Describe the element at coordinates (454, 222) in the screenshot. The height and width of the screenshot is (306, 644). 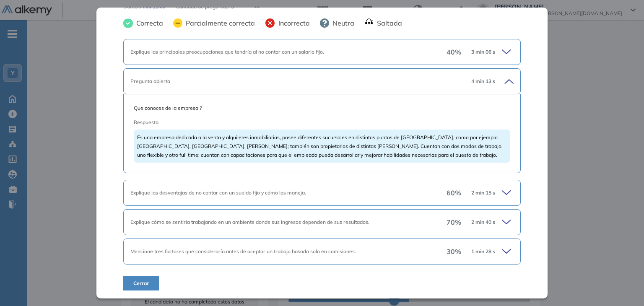
I see `span: 70 %` at that location.